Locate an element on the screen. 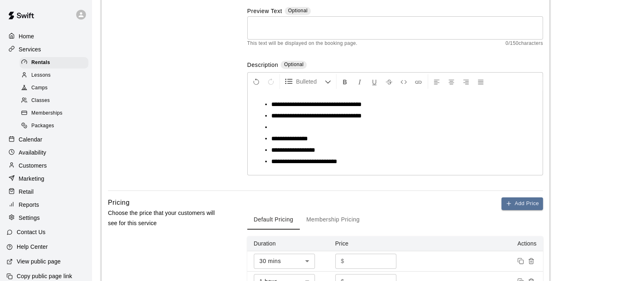 Image resolution: width=644 pixels, height=281 pixels. button: Insert Link is located at coordinates (418, 81).